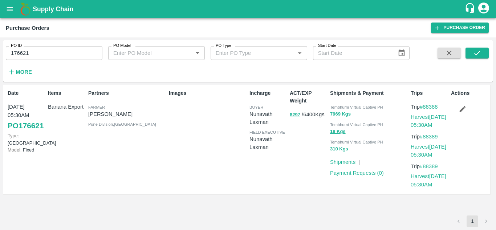 This screenshot has height=230, width=496. What do you see at coordinates (428, 107) in the screenshot?
I see `a: #88388` at bounding box center [428, 107].